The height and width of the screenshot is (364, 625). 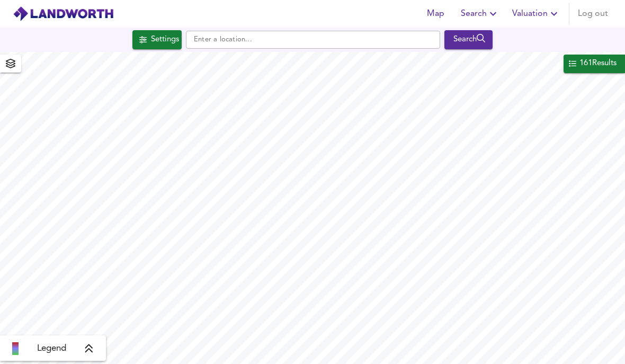 What do you see at coordinates (313, 40) in the screenshot?
I see `input: Enter a location...` at bounding box center [313, 40].